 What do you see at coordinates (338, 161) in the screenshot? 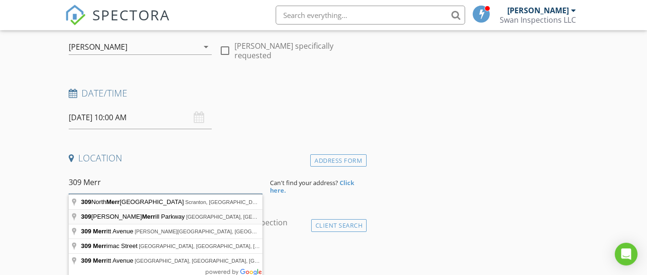
I see `div: Address Form` at bounding box center [338, 161].